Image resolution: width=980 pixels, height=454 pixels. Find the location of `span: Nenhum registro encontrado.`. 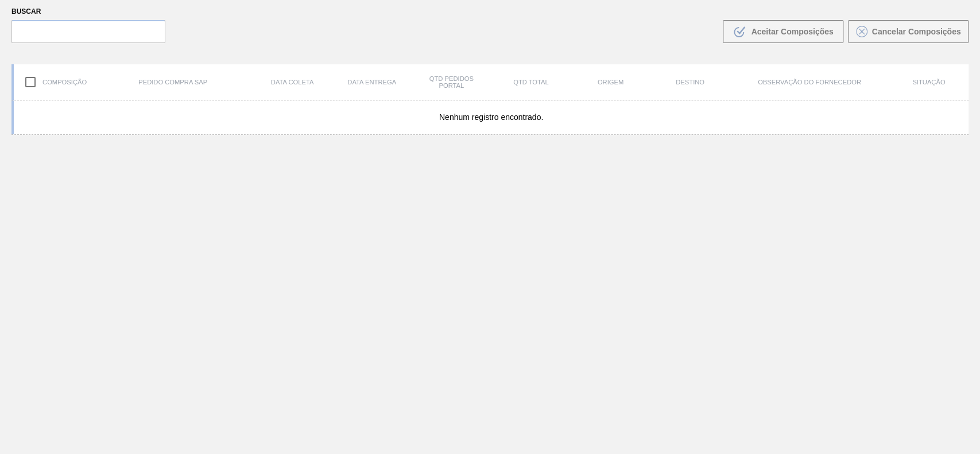

span: Nenhum registro encontrado. is located at coordinates (491, 117).